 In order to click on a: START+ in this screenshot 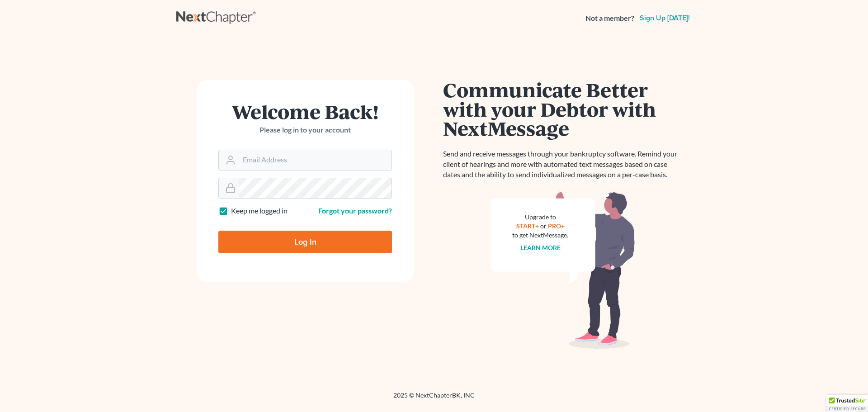, I will do `click(528, 226)`.